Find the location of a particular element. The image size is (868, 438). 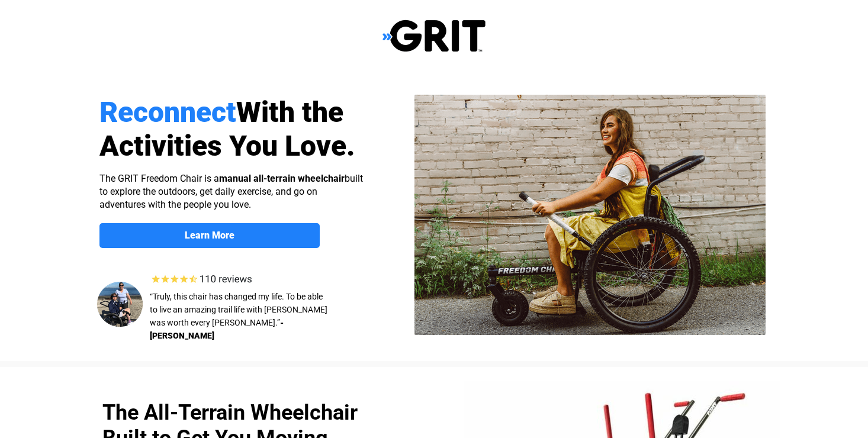

strong: Learn More is located at coordinates (210, 235).